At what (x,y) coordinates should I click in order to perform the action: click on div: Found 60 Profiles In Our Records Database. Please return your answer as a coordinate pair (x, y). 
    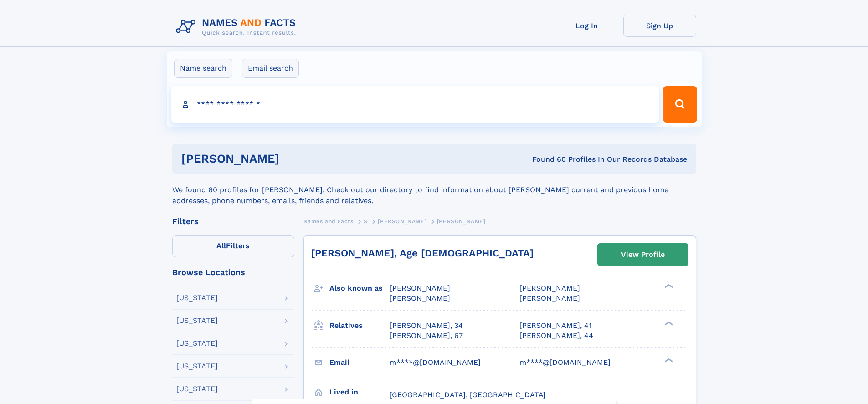
    Looking at the image, I should click on (546, 160).